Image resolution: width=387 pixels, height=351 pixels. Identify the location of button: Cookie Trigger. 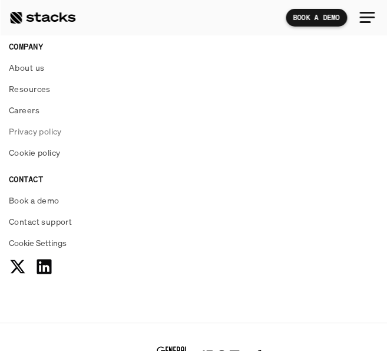
(38, 242).